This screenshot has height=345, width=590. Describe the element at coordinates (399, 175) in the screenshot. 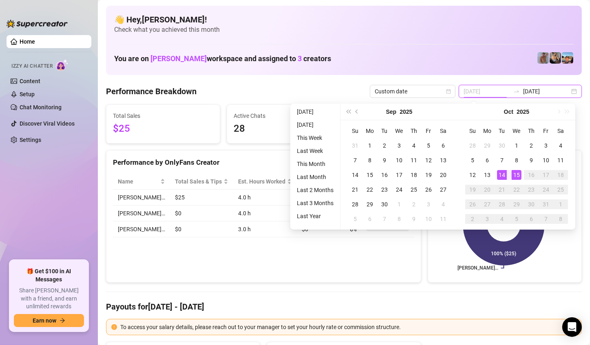

I see `div: 17` at that location.